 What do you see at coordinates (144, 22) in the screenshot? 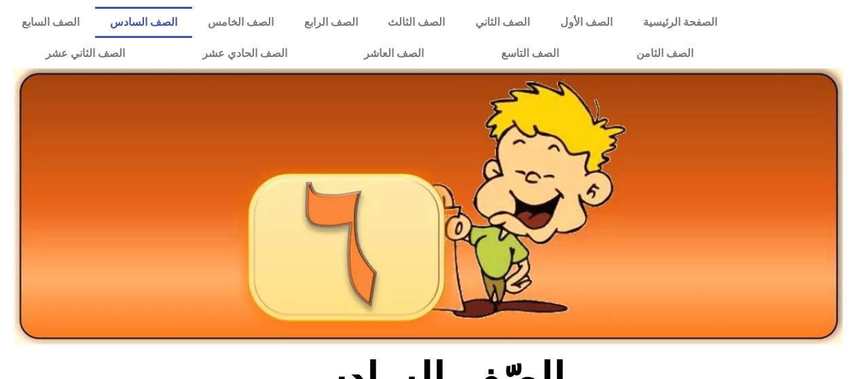
I see `a: الصف السادس` at bounding box center [144, 22].